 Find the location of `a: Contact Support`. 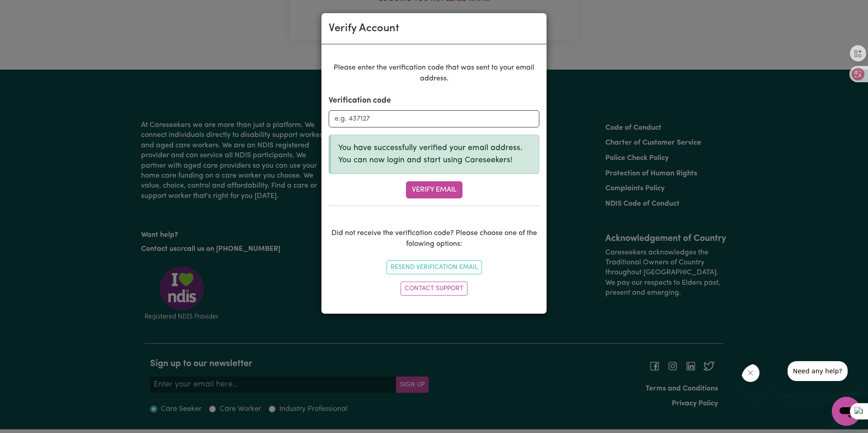

a: Contact Support is located at coordinates (434, 289).